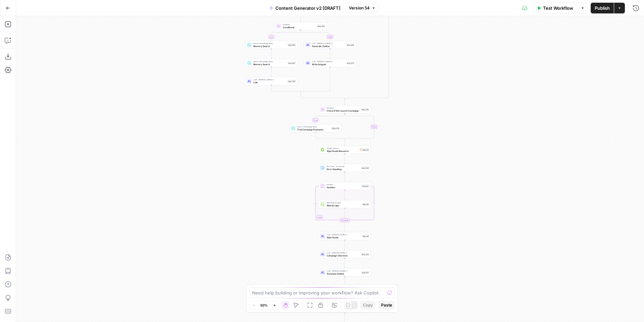 Image resolution: width=644 pixels, height=322 pixels. I want to click on div: Step 85, so click(365, 204).